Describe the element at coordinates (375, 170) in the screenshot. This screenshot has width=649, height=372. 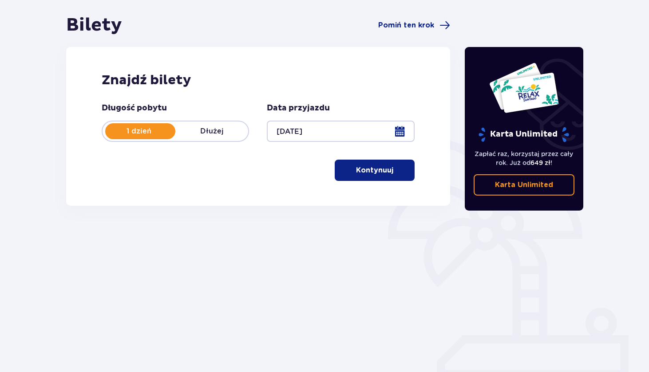
I see `button: Kontynuuj` at that location.